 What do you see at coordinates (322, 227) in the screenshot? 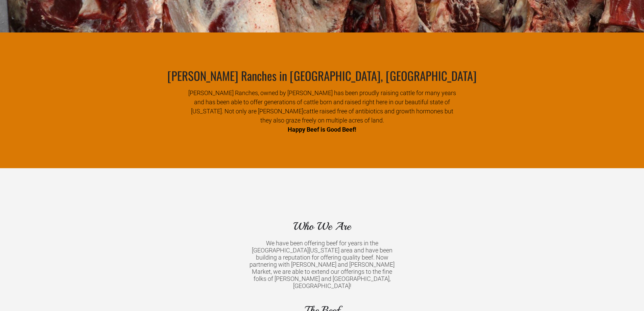
I see `span: Who We Are` at bounding box center [322, 227].